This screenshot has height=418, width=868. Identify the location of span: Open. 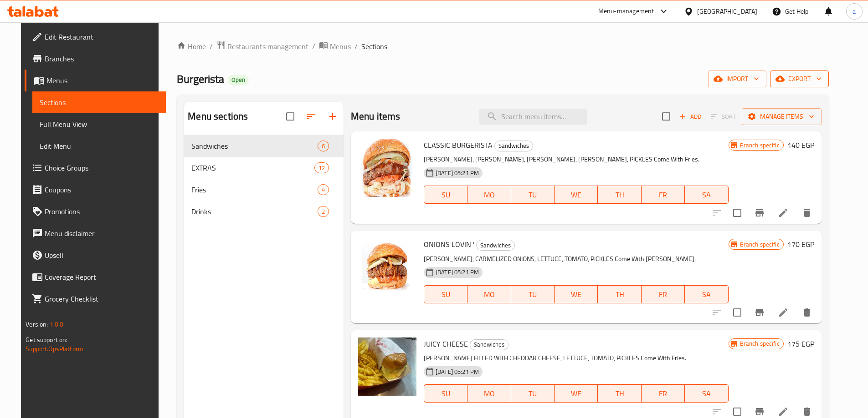
(238, 80).